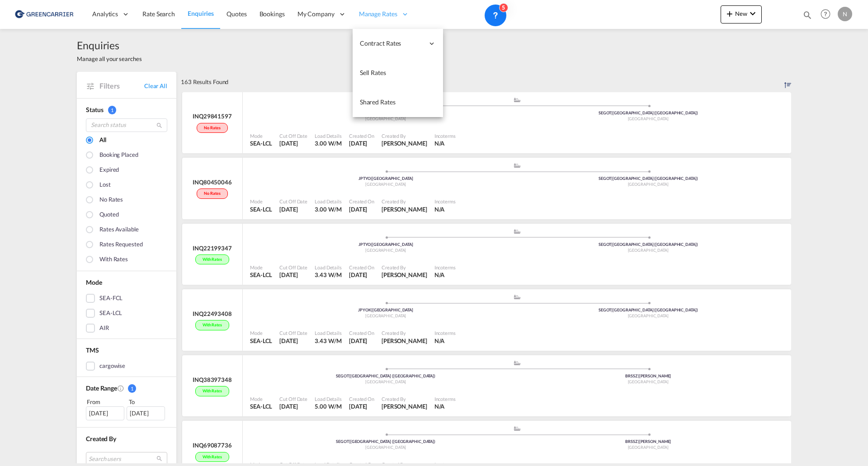  What do you see at coordinates (201, 13) in the screenshot?
I see `span: Enquiries` at bounding box center [201, 13].